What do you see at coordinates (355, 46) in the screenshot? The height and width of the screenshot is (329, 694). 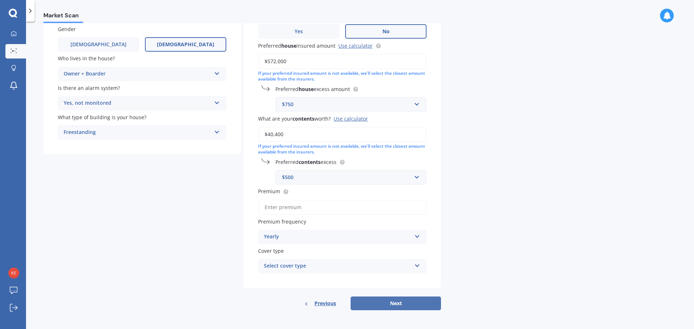 I see `a: Use calculator` at bounding box center [355, 46].